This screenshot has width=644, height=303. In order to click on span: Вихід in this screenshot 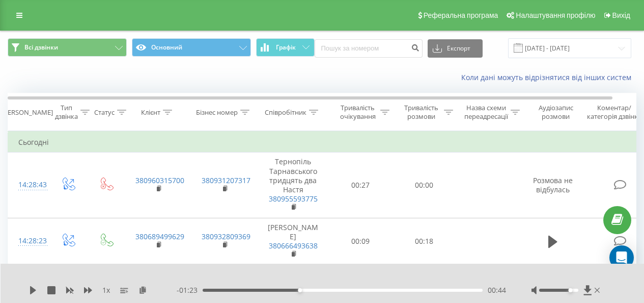, I will do `click(621, 15)`.